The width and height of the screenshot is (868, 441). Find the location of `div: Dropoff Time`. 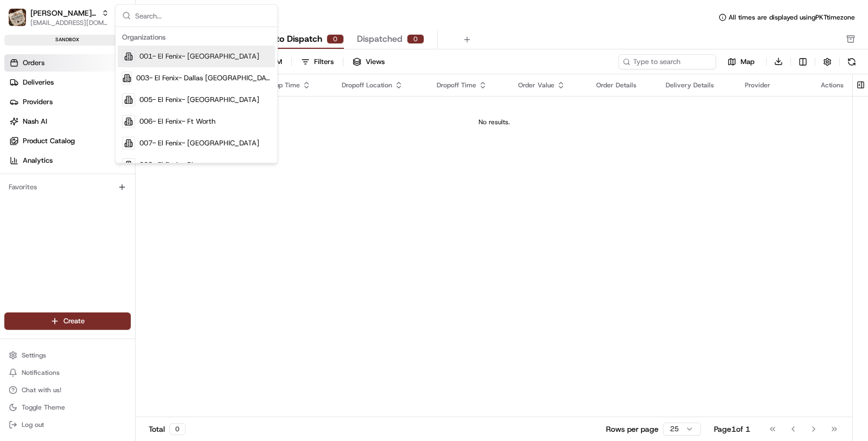

div: Dropoff Time is located at coordinates (469, 85).